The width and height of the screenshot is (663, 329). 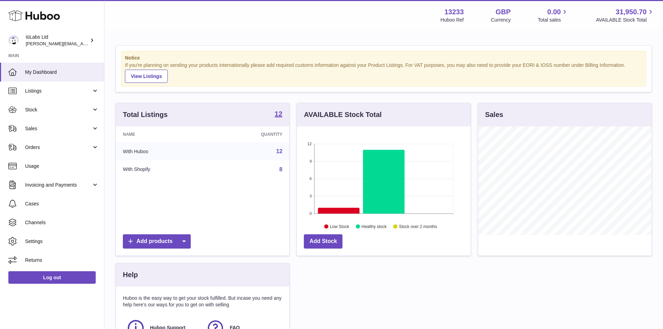 What do you see at coordinates (554, 12) in the screenshot?
I see `span: 0.00` at bounding box center [554, 12].